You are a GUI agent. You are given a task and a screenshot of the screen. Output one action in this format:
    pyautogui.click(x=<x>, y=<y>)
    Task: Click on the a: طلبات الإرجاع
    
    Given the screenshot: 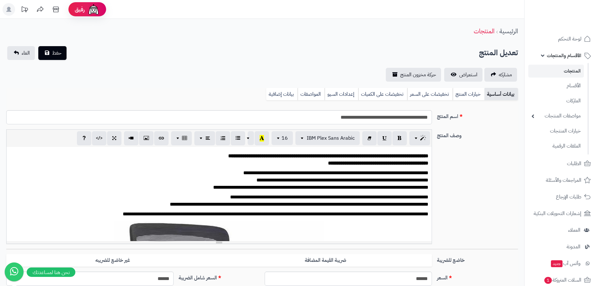 What is the action you would take?
    pyautogui.click(x=561, y=197)
    